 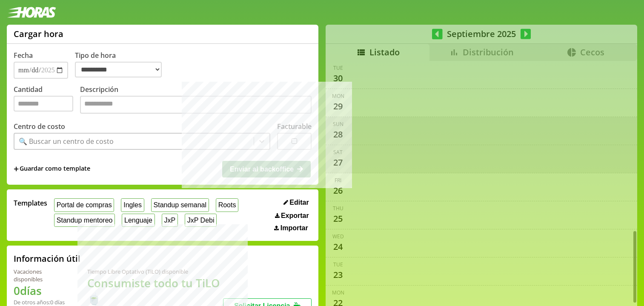 I want to click on button: Roots, so click(x=227, y=205).